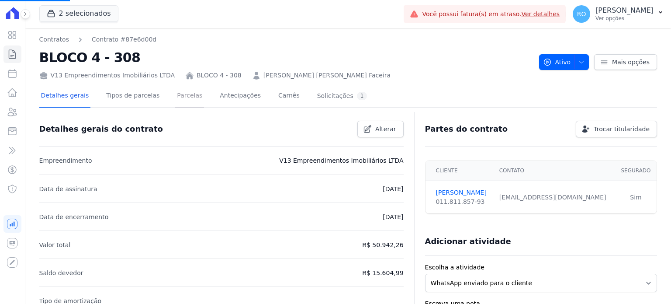 Image resolution: width=671 pixels, height=304 pixels. Describe the element at coordinates (636, 170) in the screenshot. I see `th: Segurado` at that location.